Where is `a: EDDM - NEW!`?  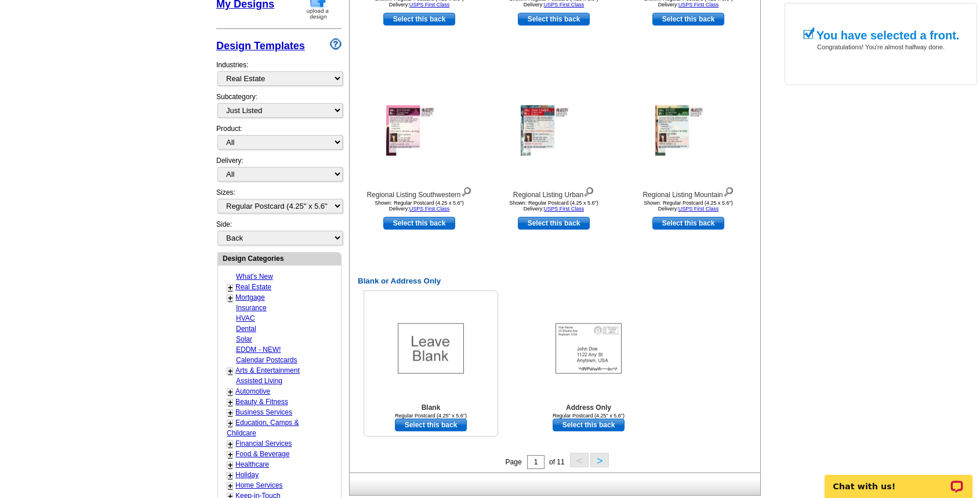
a: EDDM - NEW! is located at coordinates (258, 350).